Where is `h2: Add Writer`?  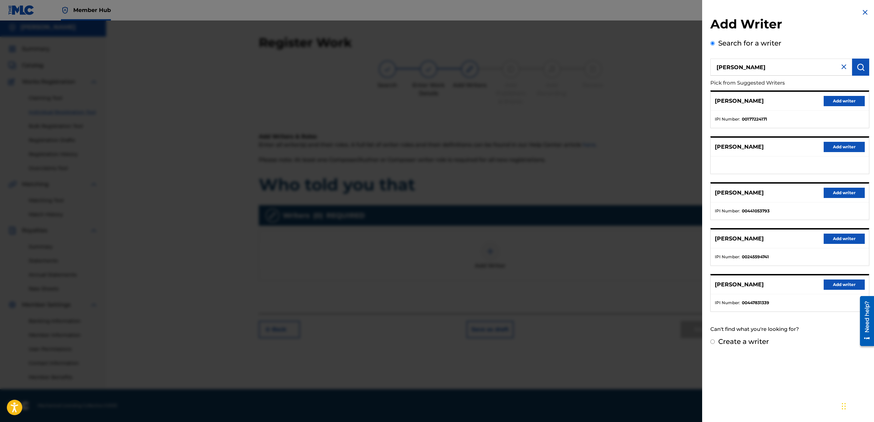
h2: Add Writer is located at coordinates (790, 25).